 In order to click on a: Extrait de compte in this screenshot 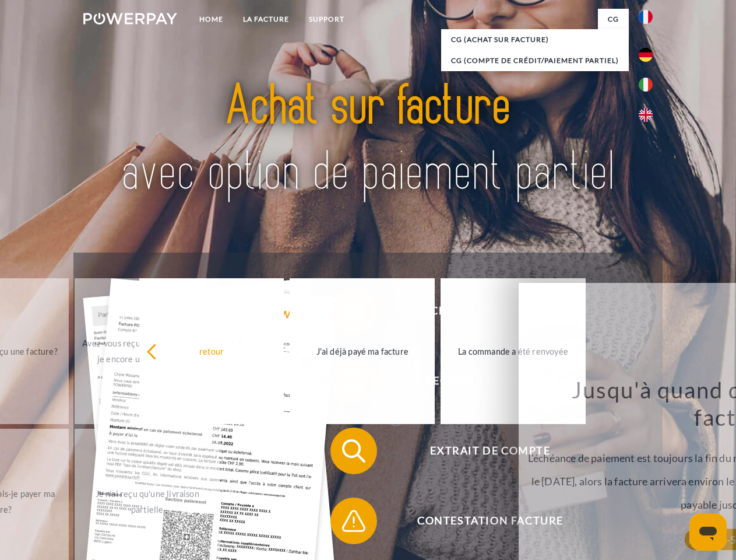, I will do `click(482, 451)`.